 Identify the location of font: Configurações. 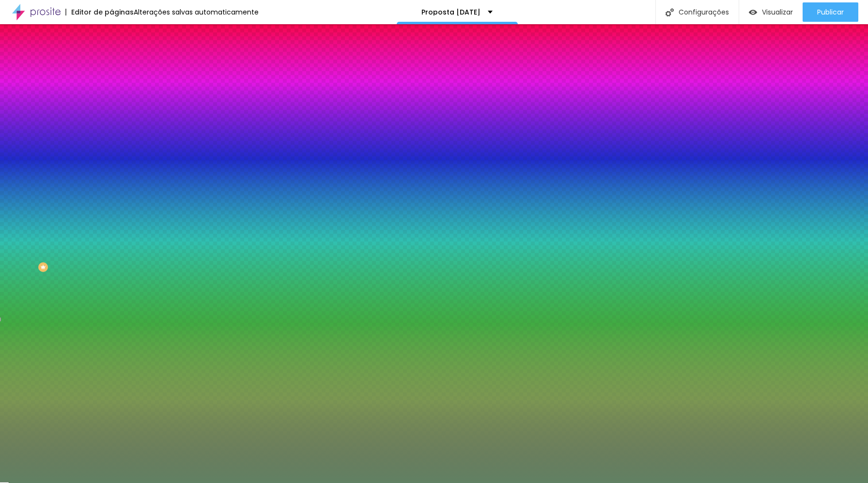
(704, 12).